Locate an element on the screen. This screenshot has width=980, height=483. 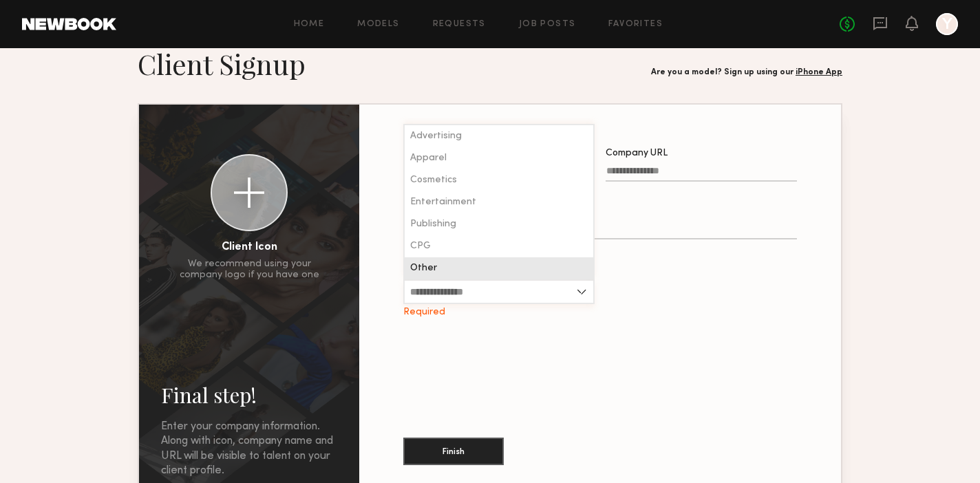
a: Home is located at coordinates (309, 24).